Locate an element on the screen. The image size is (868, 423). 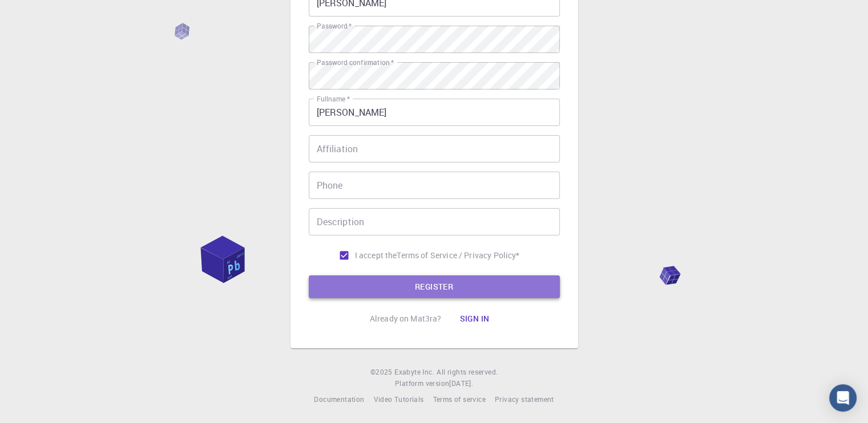
a: Sign in is located at coordinates (474, 319).